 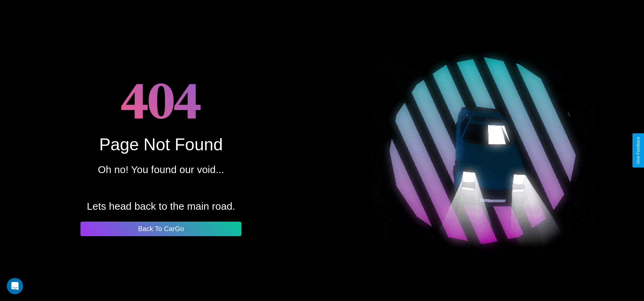 I want to click on p: Oh no! You found our void... Lets head back to the main road., so click(x=161, y=188).